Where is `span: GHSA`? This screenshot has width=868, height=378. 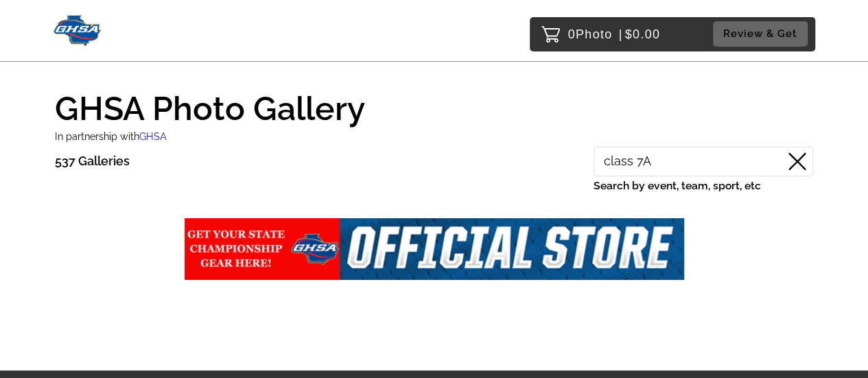 span: GHSA is located at coordinates (153, 136).